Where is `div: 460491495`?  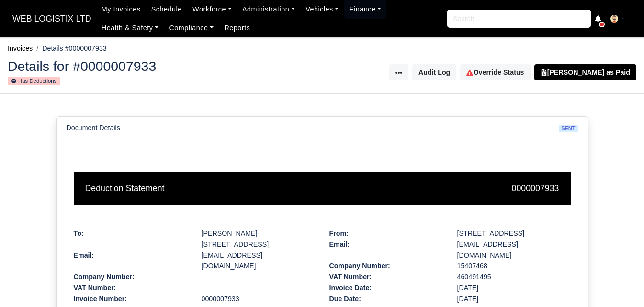
div: 460491495 is located at coordinates (514, 277).